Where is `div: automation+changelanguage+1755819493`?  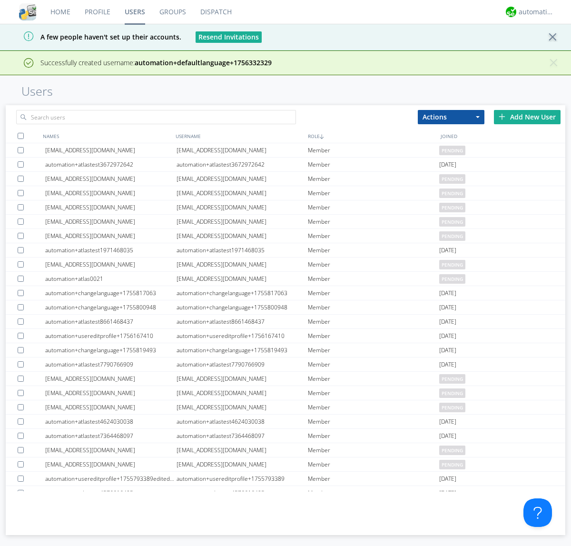
div: automation+changelanguage+1755819493 is located at coordinates (242, 350).